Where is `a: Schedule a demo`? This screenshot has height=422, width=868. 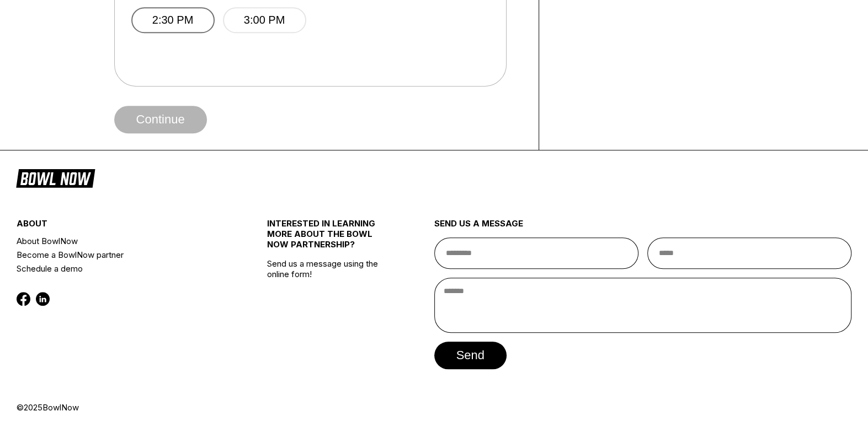 a: Schedule a demo is located at coordinates (121, 269).